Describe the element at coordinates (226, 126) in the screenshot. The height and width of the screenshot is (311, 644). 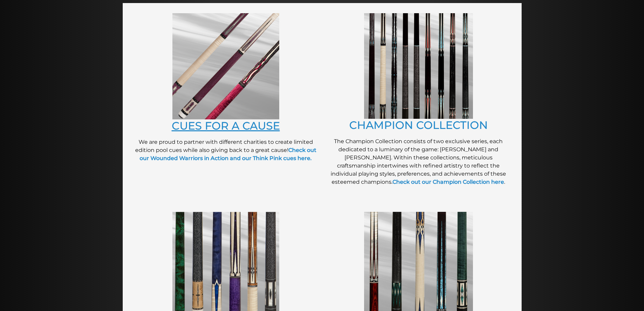
I see `a: CUES FOR A CAUSE` at that location.